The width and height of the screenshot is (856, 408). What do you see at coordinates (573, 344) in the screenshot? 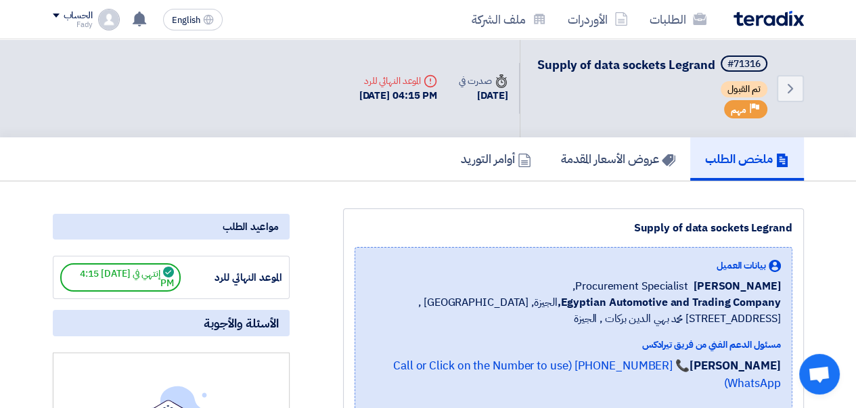
I see `div: مسئول الدعم الفني من فريق تيرادكس` at bounding box center [573, 344].